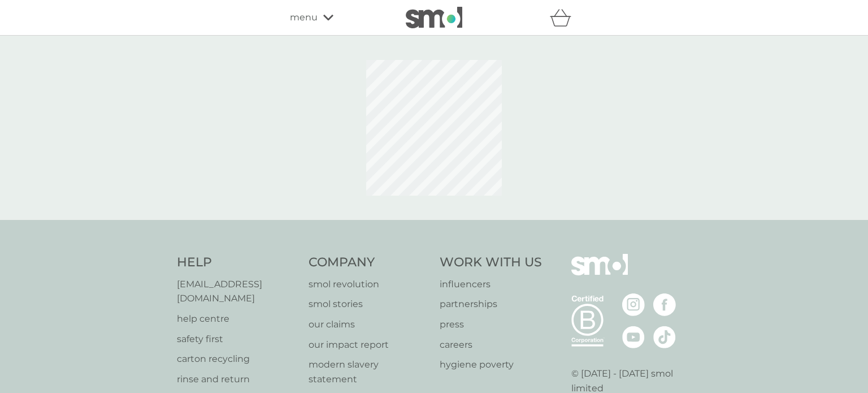 This screenshot has width=868, height=393. I want to click on a: press, so click(491, 325).